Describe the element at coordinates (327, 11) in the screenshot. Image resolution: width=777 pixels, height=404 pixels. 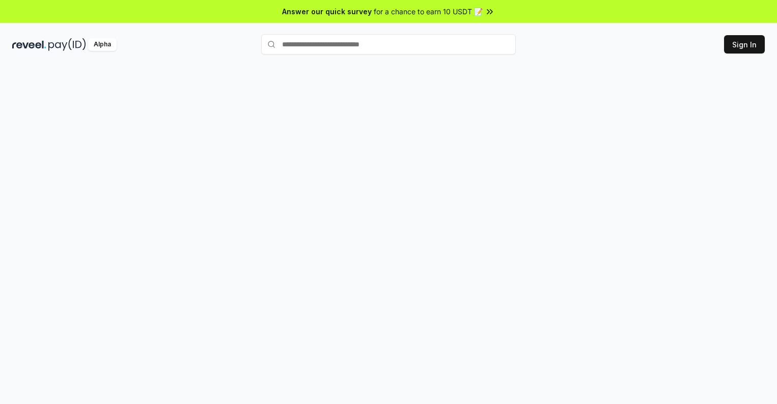
I see `span: Answer our quick survey` at that location.